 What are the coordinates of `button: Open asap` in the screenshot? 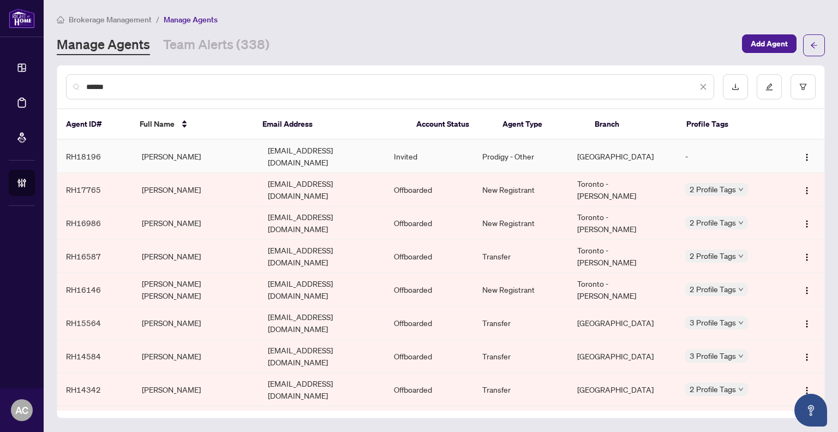 It's located at (811, 410).